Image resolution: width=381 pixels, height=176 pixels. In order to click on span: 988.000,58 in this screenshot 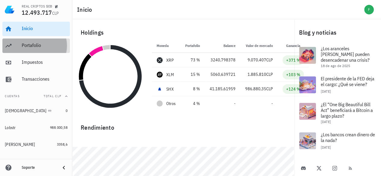, I will do `click(59, 127)`.